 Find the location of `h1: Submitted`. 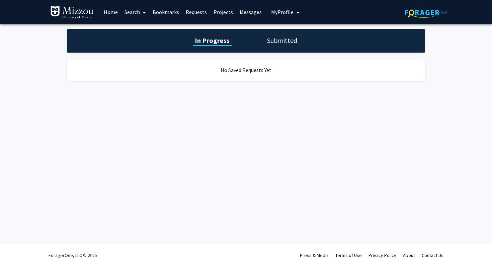

h1: Submitted is located at coordinates (282, 40).